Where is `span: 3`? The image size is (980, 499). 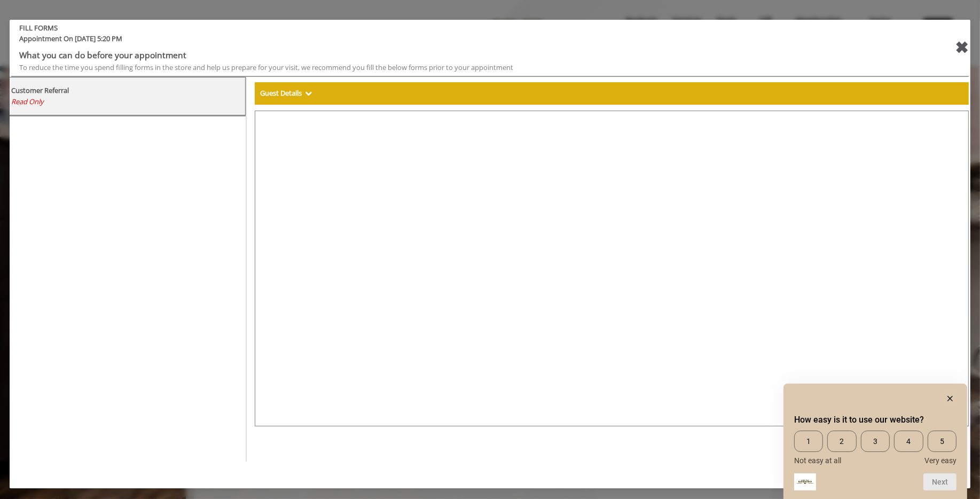 span: 3 is located at coordinates (875, 442).